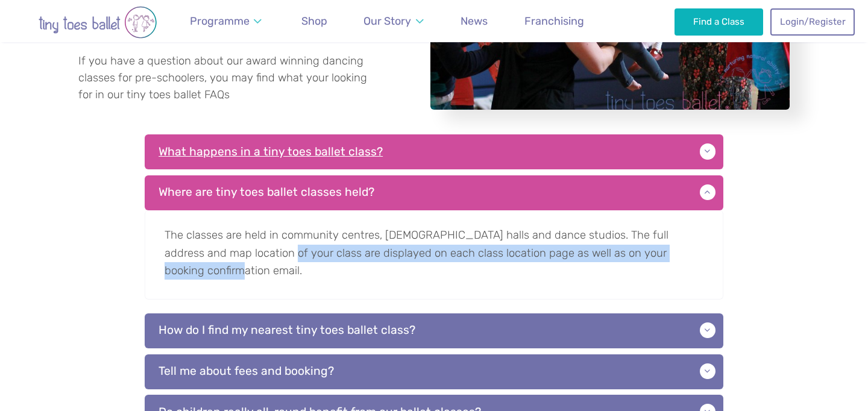  Describe the element at coordinates (474, 20) in the screenshot. I see `span: News` at that location.